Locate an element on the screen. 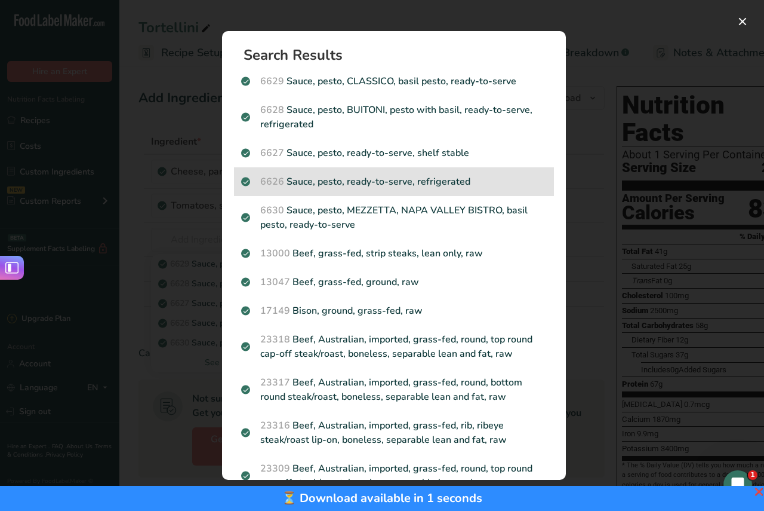 This screenshot has width=764, height=511. h1: Search Results is located at coordinates (399, 55).